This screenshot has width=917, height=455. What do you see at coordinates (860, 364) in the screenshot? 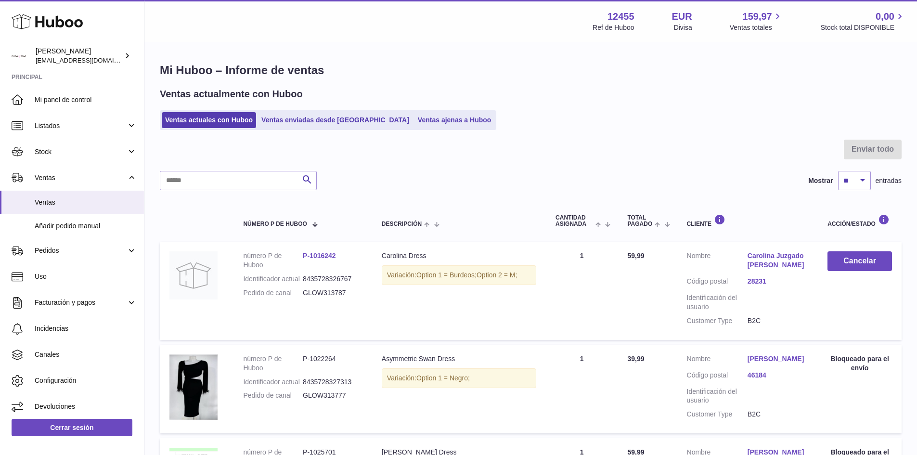
I see `div: Bloqueado para el envío` at bounding box center [860, 364].